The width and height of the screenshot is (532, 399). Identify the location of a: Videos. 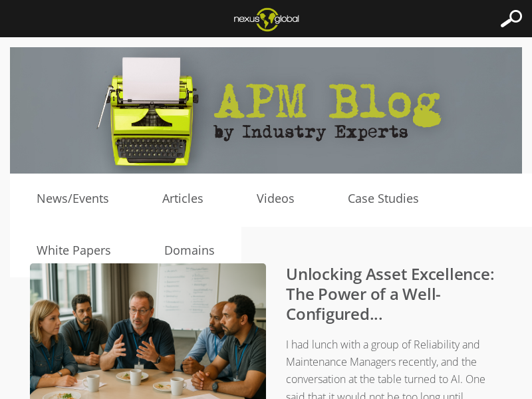
(275, 199).